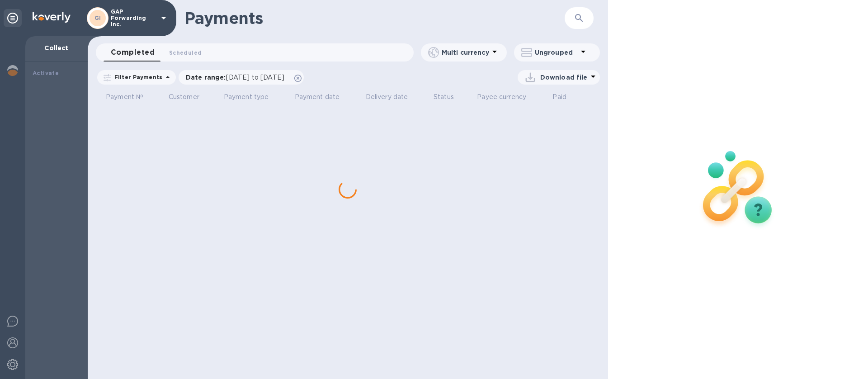 This screenshot has height=379, width=868. I want to click on b: Activate, so click(46, 73).